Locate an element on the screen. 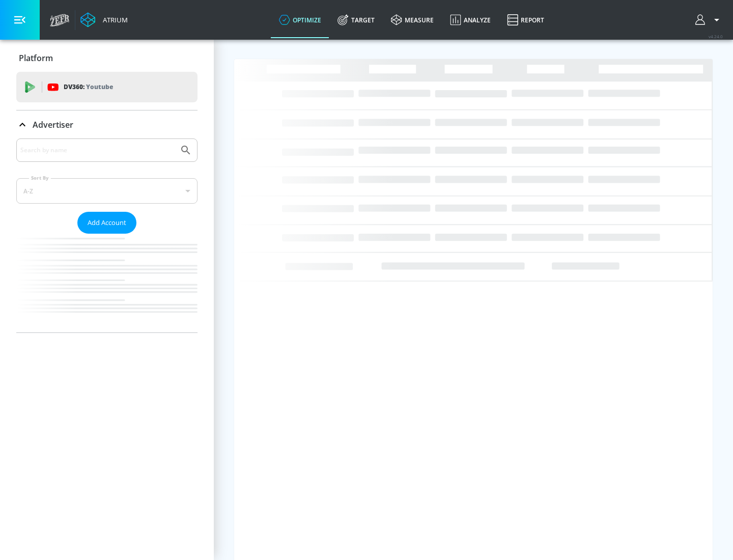  p: Platform is located at coordinates (36, 58).